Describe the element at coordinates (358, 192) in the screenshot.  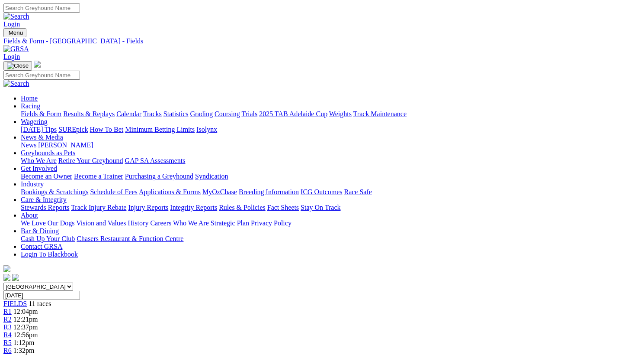
I see `a: Race Safe` at that location.